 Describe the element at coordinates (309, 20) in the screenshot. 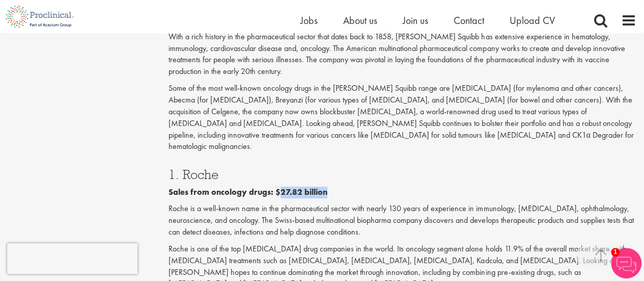

I see `span: Jobs` at that location.